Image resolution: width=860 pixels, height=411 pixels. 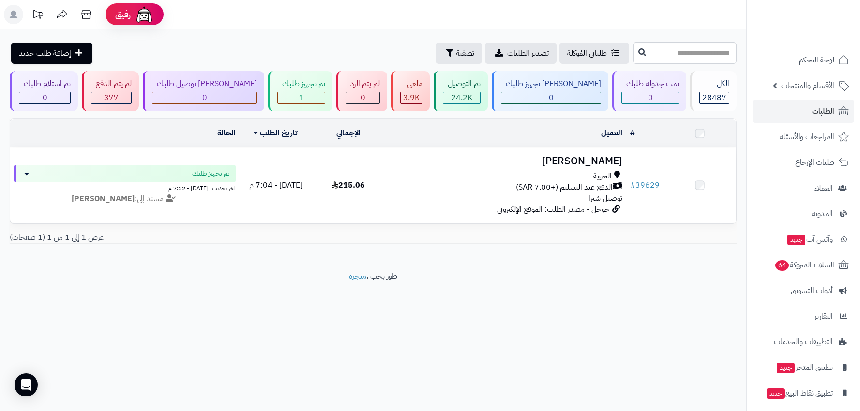 I want to click on span: رفيق, so click(x=123, y=15).